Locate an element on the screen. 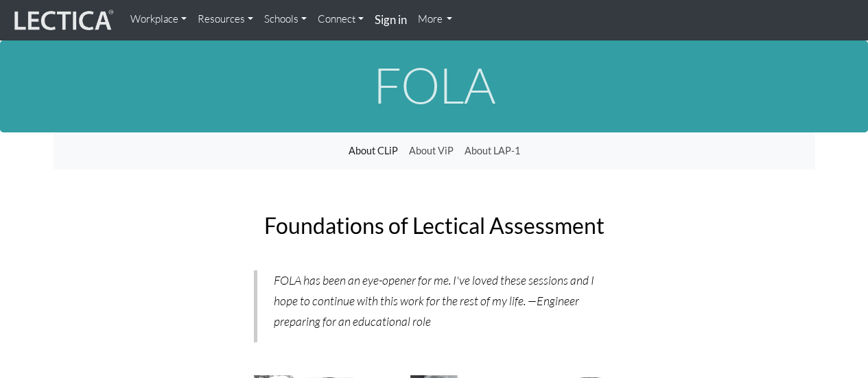 The image size is (868, 378). h2: Foundations of Lectical Assessment is located at coordinates (434, 225).